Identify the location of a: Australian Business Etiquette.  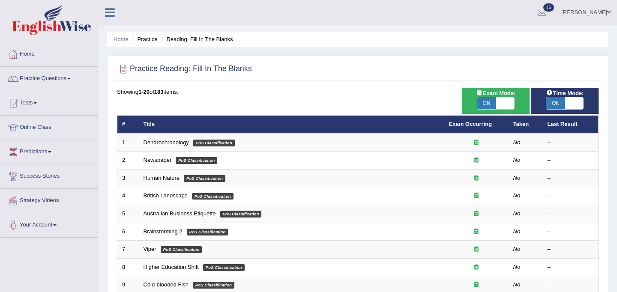
(179, 213).